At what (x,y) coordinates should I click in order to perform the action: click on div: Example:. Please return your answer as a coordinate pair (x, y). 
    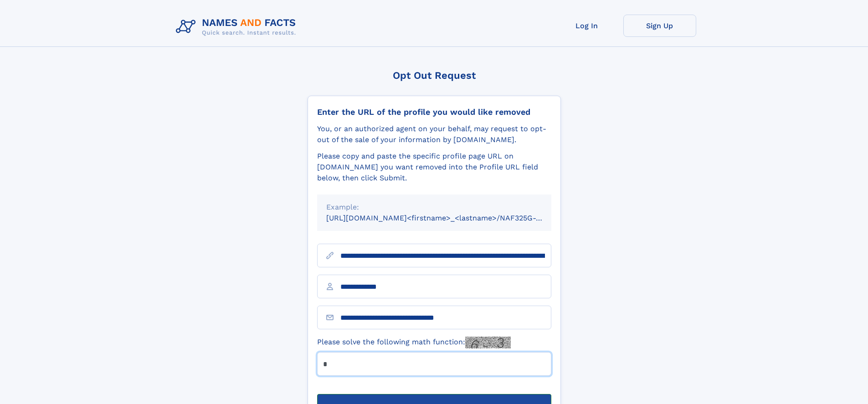
    Looking at the image, I should click on (434, 208).